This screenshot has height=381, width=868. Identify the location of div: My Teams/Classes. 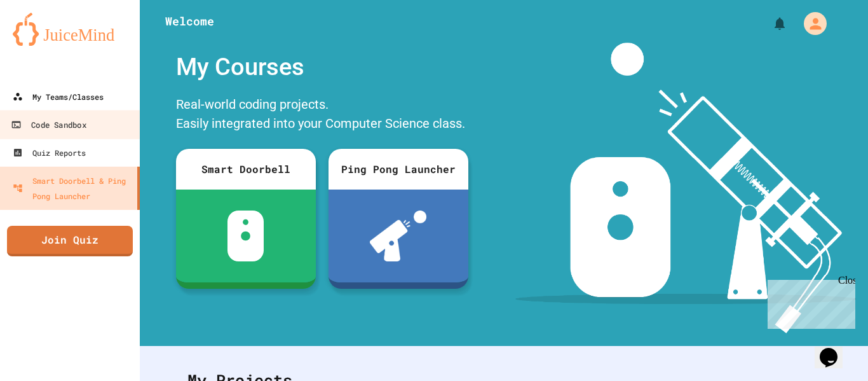
(58, 97).